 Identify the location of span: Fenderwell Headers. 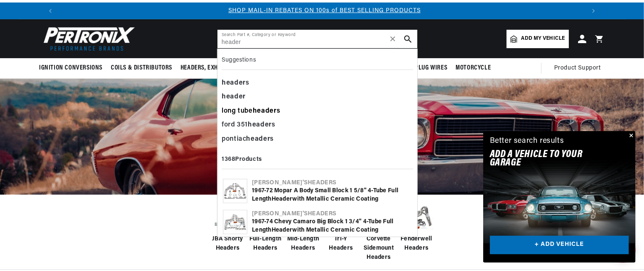
(417, 244).